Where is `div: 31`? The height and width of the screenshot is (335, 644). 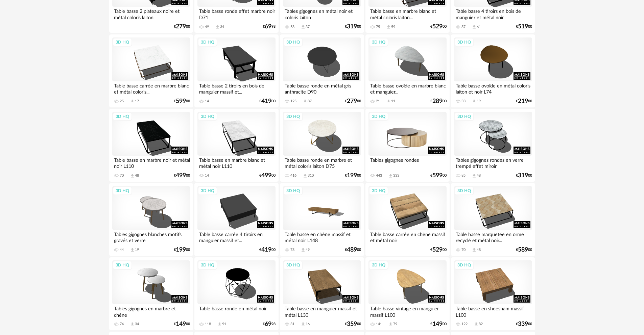
div: 31 is located at coordinates (292, 324).